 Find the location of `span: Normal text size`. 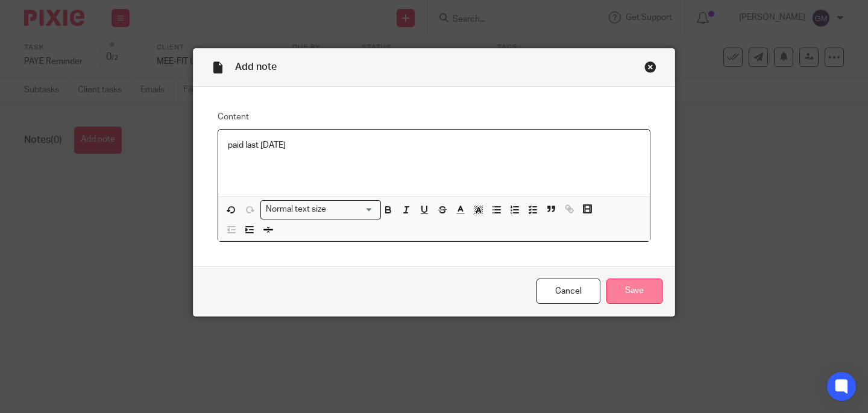

span: Normal text size is located at coordinates (296, 210).